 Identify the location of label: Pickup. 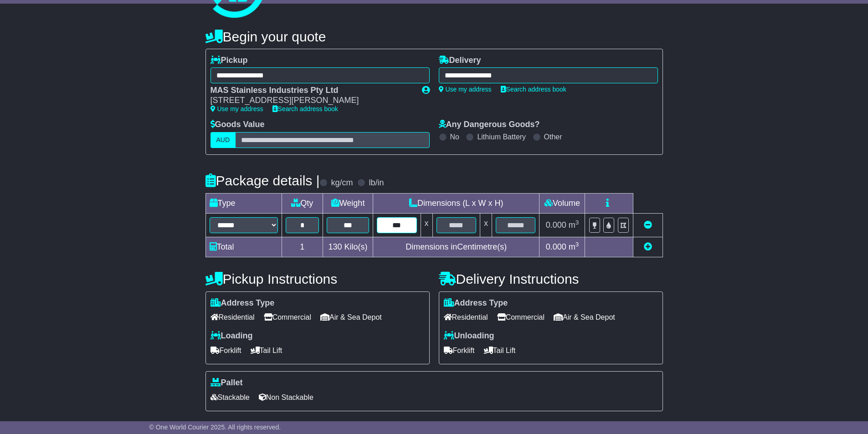
(229, 61).